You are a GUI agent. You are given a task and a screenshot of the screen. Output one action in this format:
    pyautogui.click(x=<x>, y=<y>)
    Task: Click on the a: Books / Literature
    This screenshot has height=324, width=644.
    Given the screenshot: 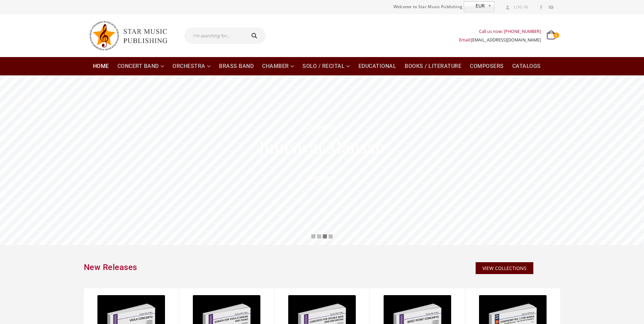 What is the action you would take?
    pyautogui.click(x=433, y=66)
    